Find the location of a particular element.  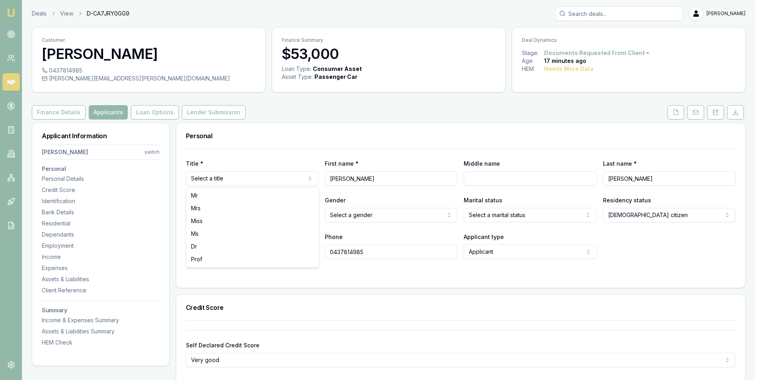

span: Mr is located at coordinates (194, 195).